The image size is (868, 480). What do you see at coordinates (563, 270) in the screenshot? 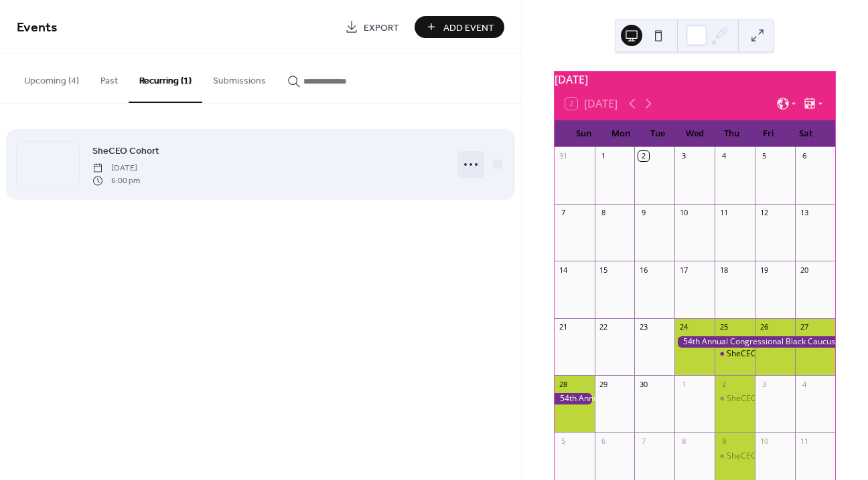
I see `div: 14` at bounding box center [563, 270].